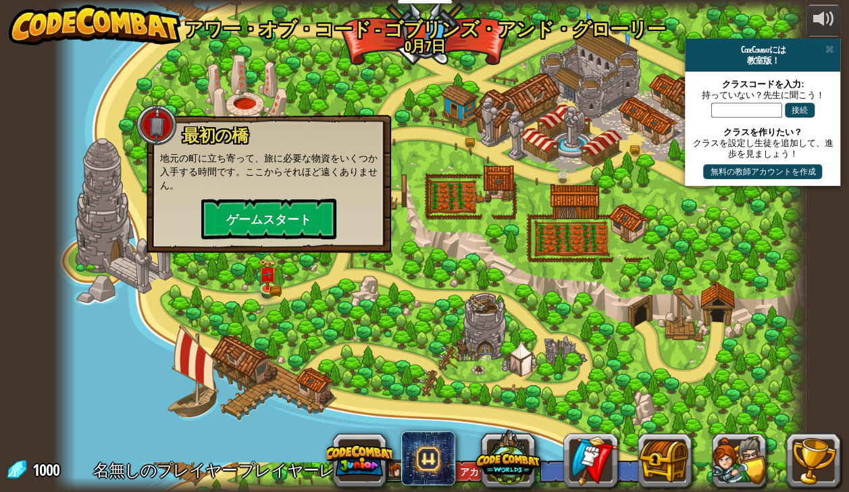 This screenshot has height=492, width=849. What do you see at coordinates (95, 25) in the screenshot?
I see `img: CodeCombat - Learn how to code by playing a game` at bounding box center [95, 25].